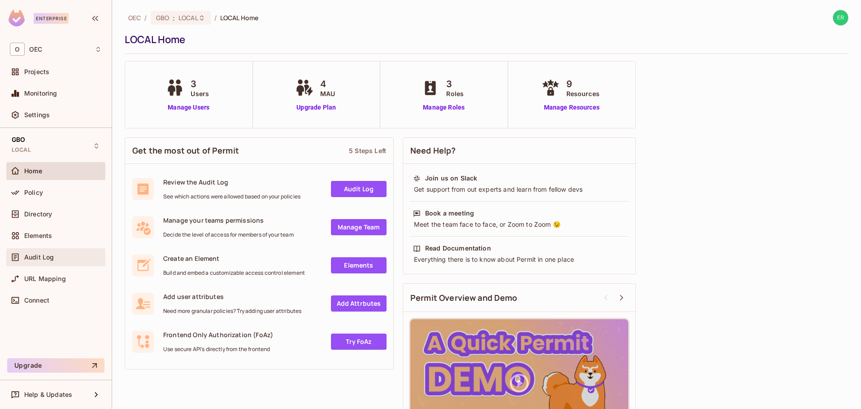 This screenshot has height=409, width=861. What do you see at coordinates (359, 189) in the screenshot?
I see `a: Audit Log` at bounding box center [359, 189].